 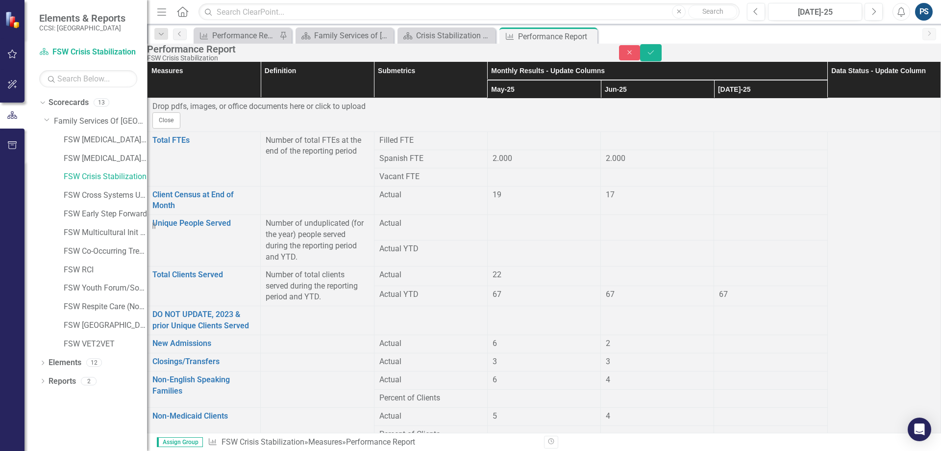 I want to click on a: Non-Medicaid Clients, so click(x=204, y=416).